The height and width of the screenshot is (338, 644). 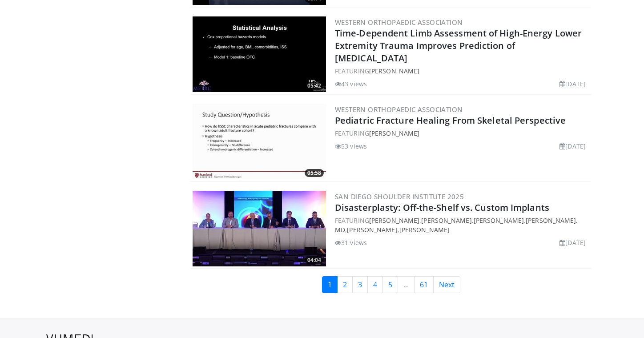 I want to click on img: 81c0246e-5add-4a6c-a4b8-c74a4ca8a3e4.300x170_q85_crop-smart_upscale.jpg, so click(x=259, y=229).